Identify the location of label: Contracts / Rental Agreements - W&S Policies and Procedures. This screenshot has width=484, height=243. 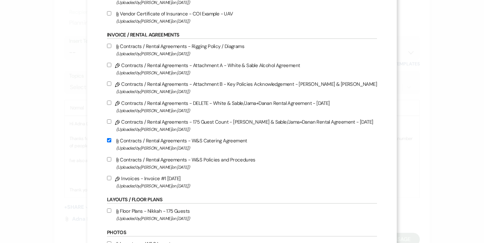
(242, 163).